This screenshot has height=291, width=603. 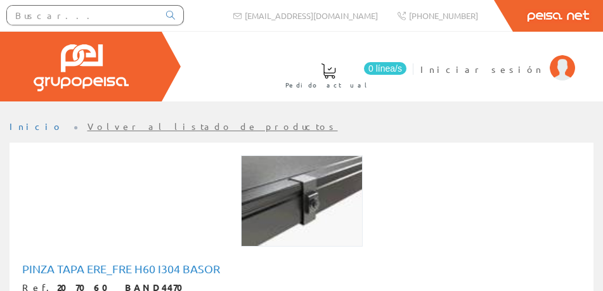 I want to click on img: Foto artículo Pinza Tapa Ere_fre H60 I304 Basor (192x144.42477876106), so click(x=302, y=201).